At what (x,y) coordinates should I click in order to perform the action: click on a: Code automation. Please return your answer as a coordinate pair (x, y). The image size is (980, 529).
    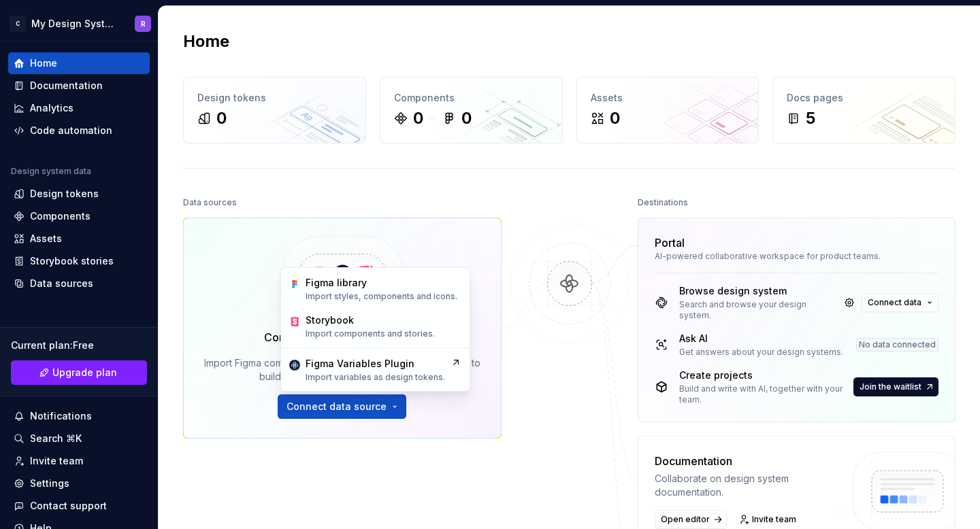
    Looking at the image, I should click on (79, 130).